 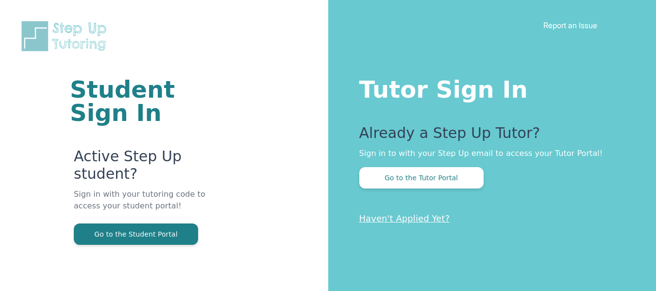 I want to click on button: Go to the Student Portal, so click(x=136, y=234).